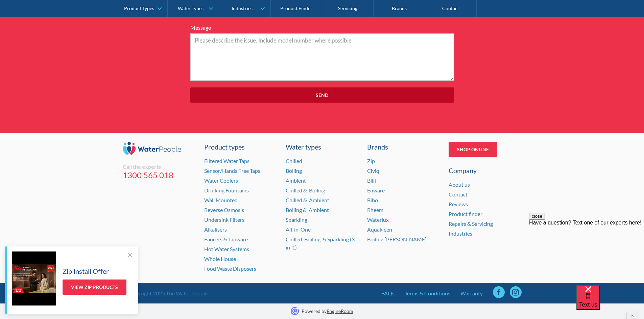  Describe the element at coordinates (166, 294) in the screenshot. I see `div: © Copyright 2025 The Water People.` at that location.